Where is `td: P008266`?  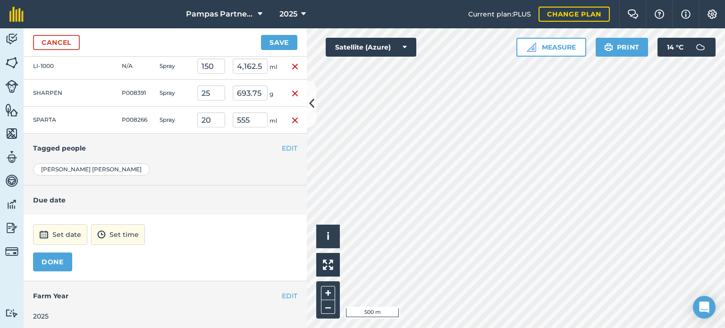 td: P008266 is located at coordinates (137, 120).